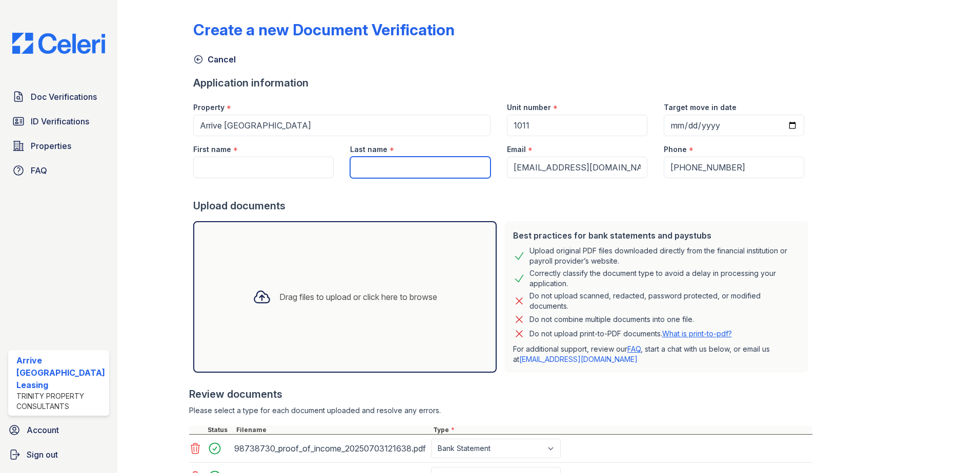 Image resolution: width=980 pixels, height=473 pixels. What do you see at coordinates (59, 43) in the screenshot?
I see `img: CE_Logo_Blue-a8612792a0a2168367f1c8372b55b34899dd931a85d93a1a3d3e32e68fde9ad4.png` at bounding box center [59, 43].